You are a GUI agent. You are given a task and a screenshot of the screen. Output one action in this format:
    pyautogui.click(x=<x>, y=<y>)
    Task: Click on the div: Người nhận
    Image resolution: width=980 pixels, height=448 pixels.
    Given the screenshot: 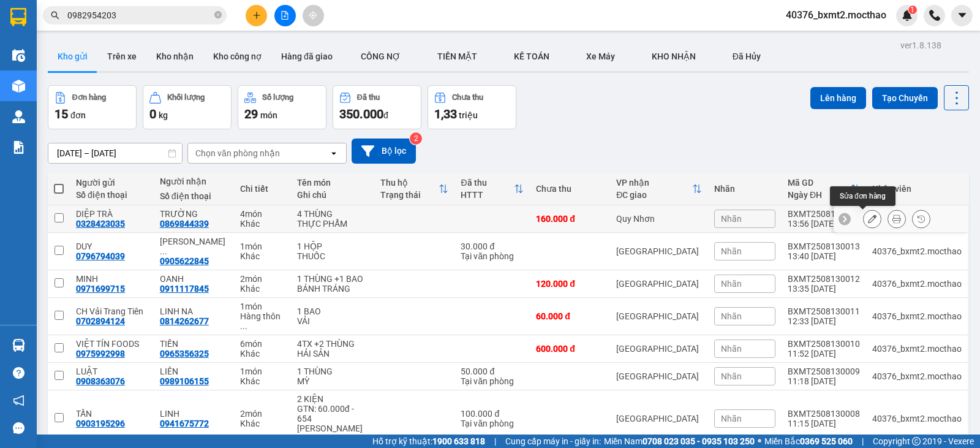 What is the action you would take?
    pyautogui.click(x=193, y=181)
    